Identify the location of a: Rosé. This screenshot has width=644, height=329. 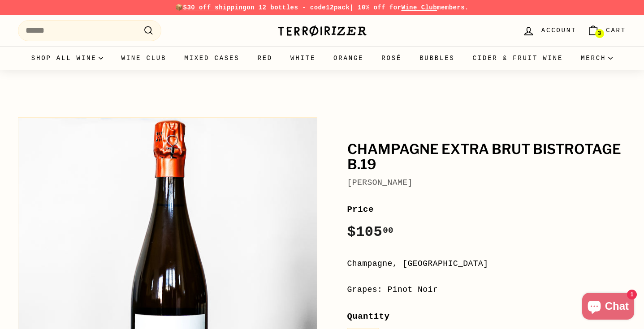
(391, 58).